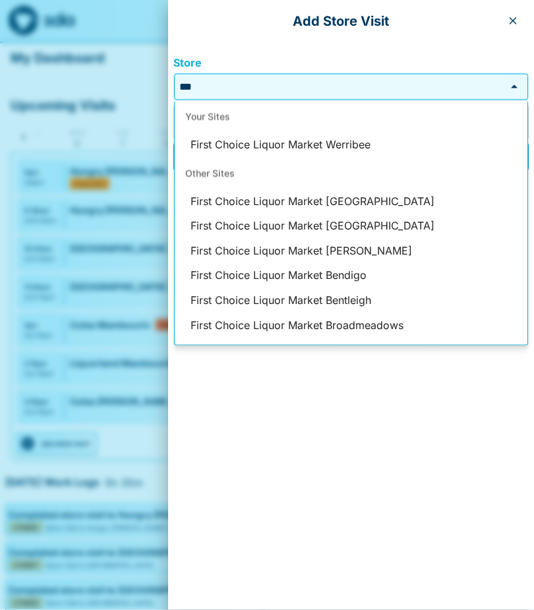  I want to click on div: Now or Scheduled, so click(351, 122).